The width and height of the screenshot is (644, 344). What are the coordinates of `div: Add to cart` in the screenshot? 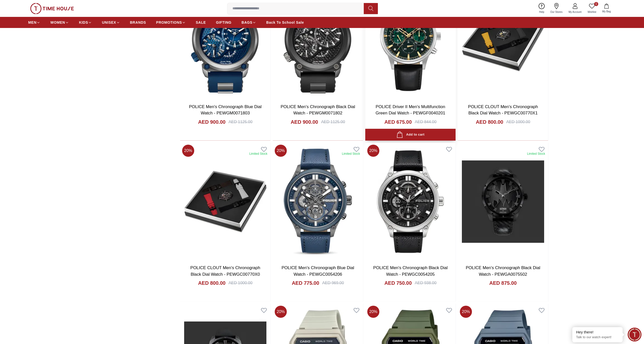 It's located at (411, 135).